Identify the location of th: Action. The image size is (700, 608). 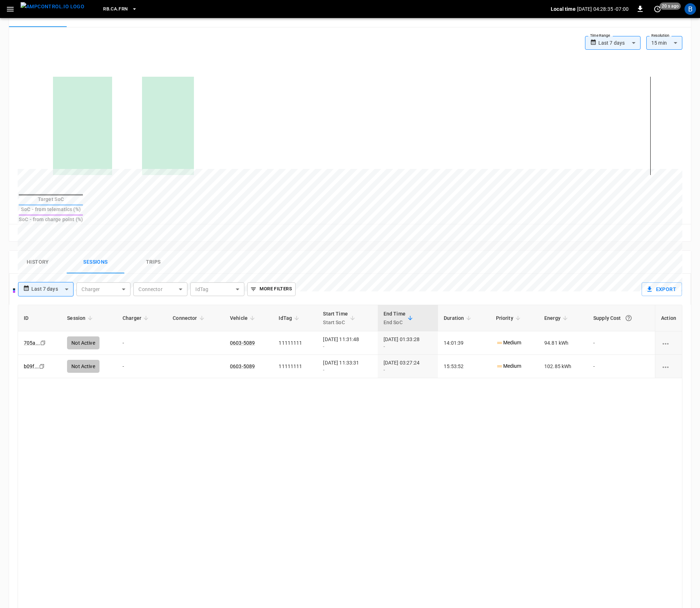
(668, 318).